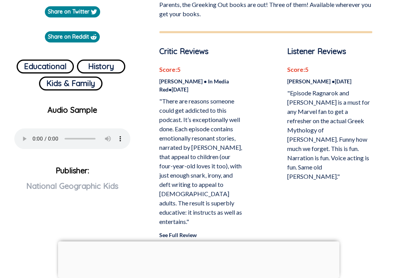 The width and height of the screenshot is (397, 278). Describe the element at coordinates (71, 83) in the screenshot. I see `button: Kids & Family` at that location.